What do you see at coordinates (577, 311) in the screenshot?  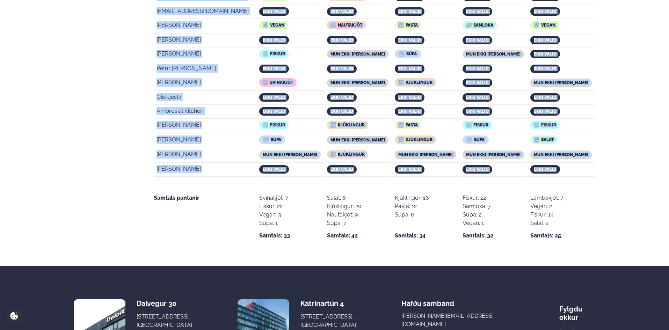 I see `div: Fylgdu okkur` at bounding box center [577, 311].